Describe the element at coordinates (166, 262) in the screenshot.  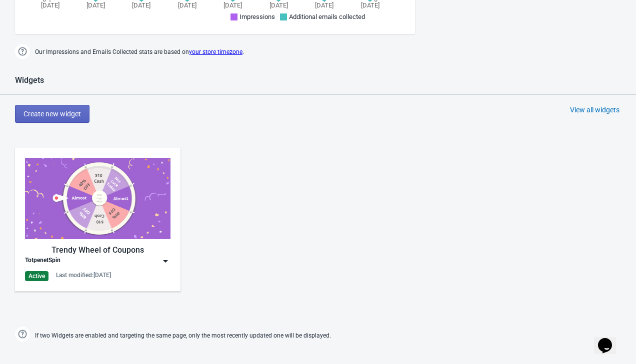
I see `img: dropdown.png` at that location.